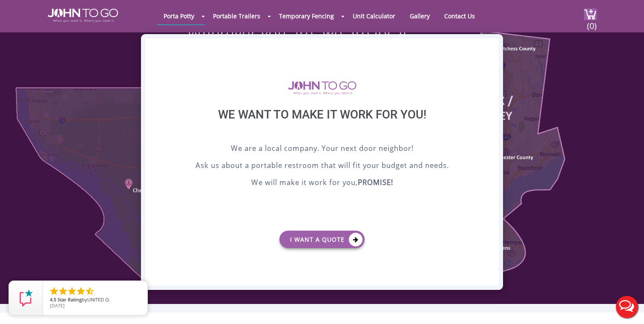  I want to click on a: I want a Quote, so click(322, 239).